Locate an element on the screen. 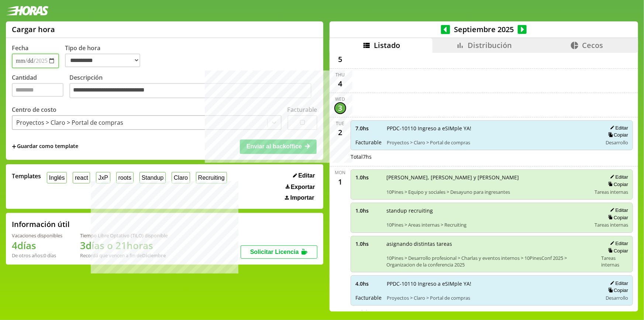 The height and width of the screenshot is (320, 644). img: logotipo is located at coordinates (27, 11).